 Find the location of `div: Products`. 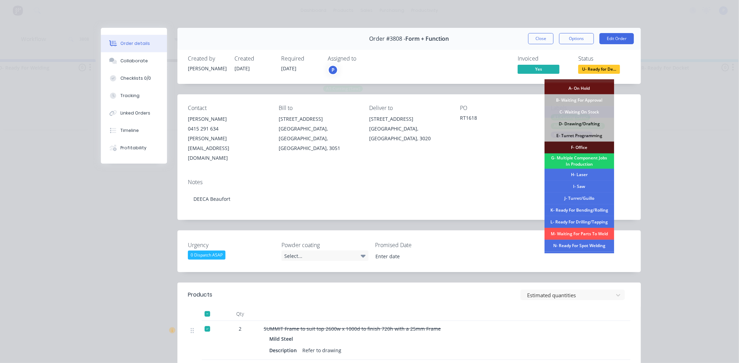

div: Products is located at coordinates (200, 295).